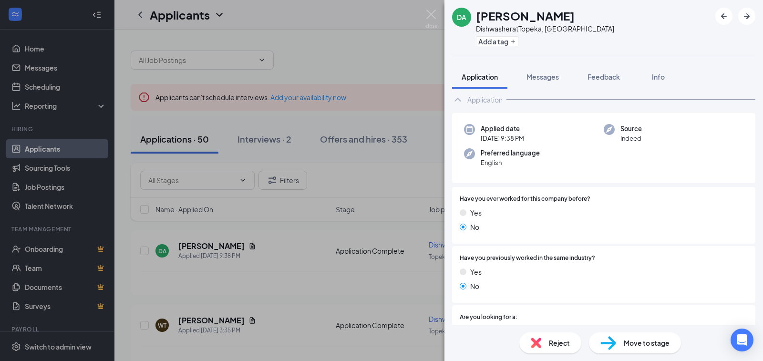 This screenshot has width=763, height=361. I want to click on span: Messages, so click(543, 77).